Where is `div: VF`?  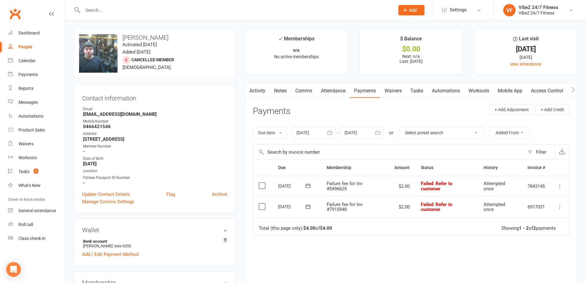
div: VF is located at coordinates (509, 10).